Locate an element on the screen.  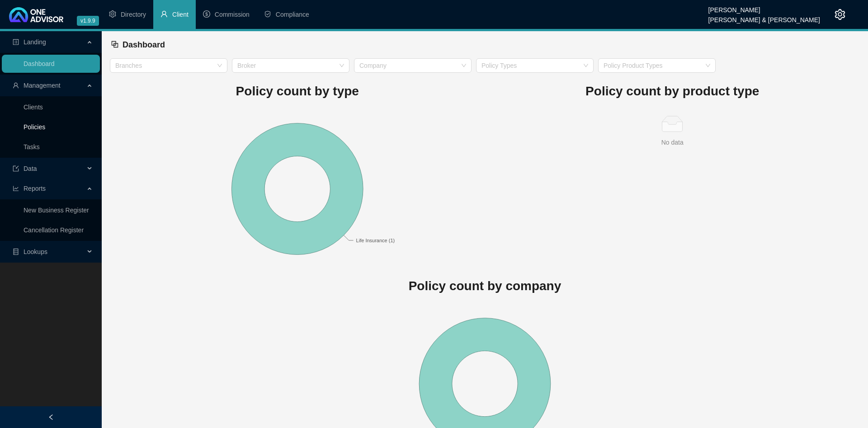
h1: Policy count by product type is located at coordinates (673, 91).